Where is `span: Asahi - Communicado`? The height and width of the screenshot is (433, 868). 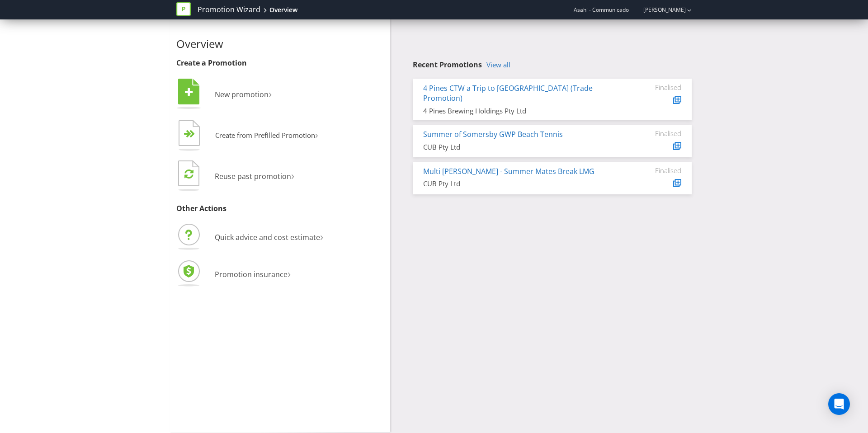
span: Asahi - Communicado is located at coordinates (601, 10).